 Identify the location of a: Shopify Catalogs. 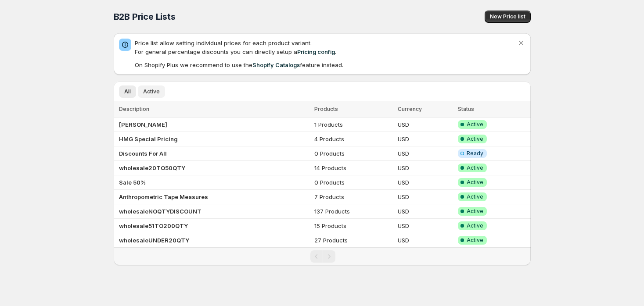
(276, 65).